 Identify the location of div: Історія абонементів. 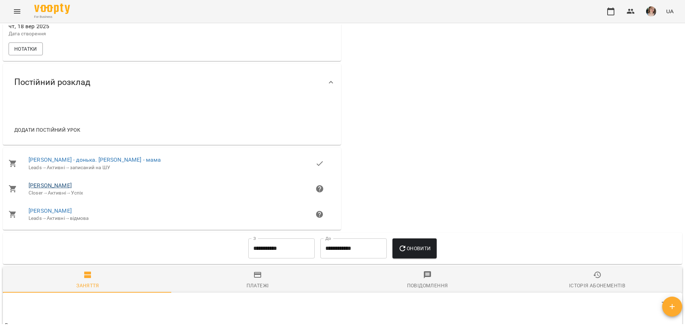
(597, 286).